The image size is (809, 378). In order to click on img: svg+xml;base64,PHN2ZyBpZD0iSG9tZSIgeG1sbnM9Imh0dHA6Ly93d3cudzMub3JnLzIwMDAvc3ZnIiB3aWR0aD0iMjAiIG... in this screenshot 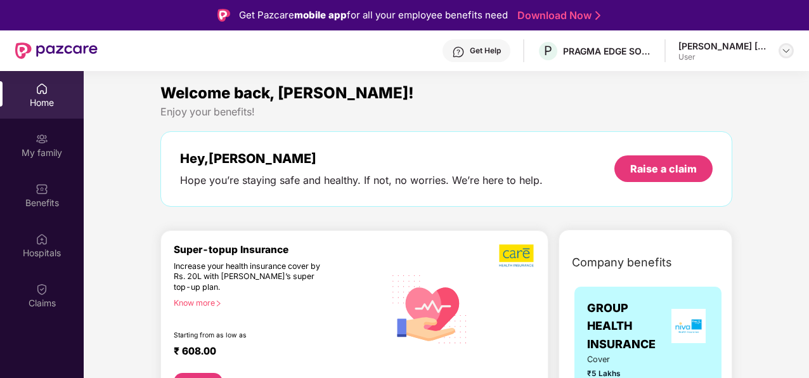, I will do `click(42, 89)`.